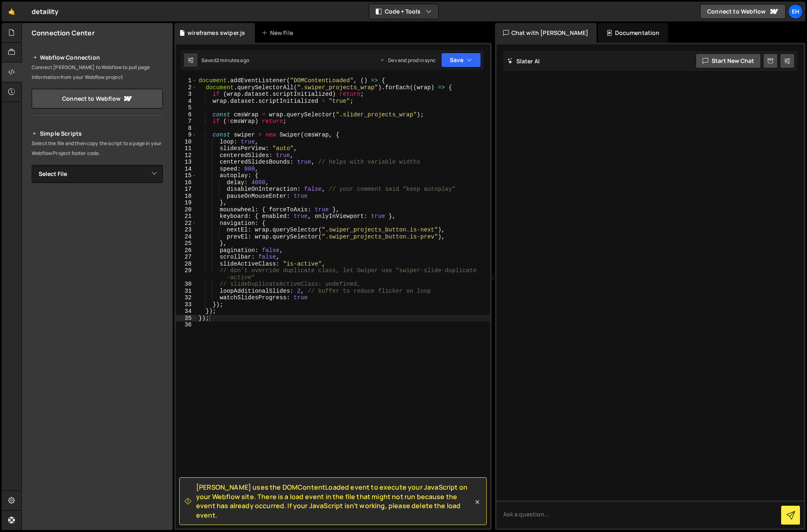 The width and height of the screenshot is (807, 532). Describe the element at coordinates (186, 210) in the screenshot. I see `div: 20` at that location.